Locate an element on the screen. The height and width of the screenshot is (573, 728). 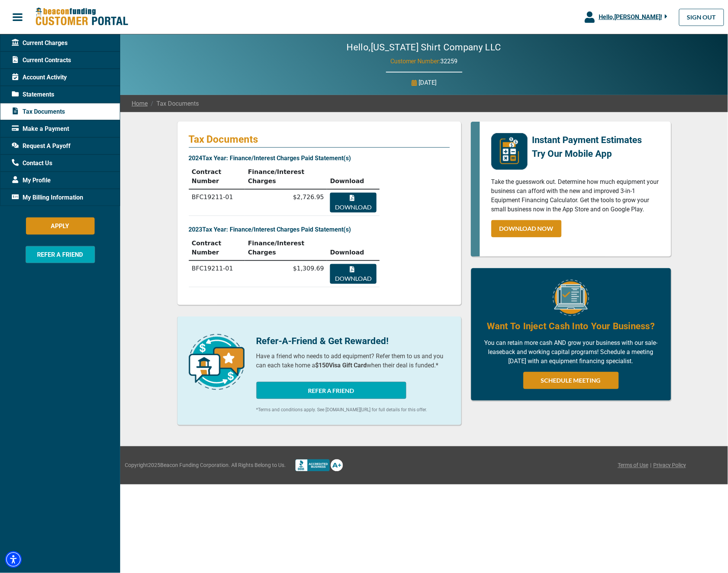
p: You can retain more cash AND grow your business with our sale-leaseback and working capital progr... is located at coordinates (570, 352).